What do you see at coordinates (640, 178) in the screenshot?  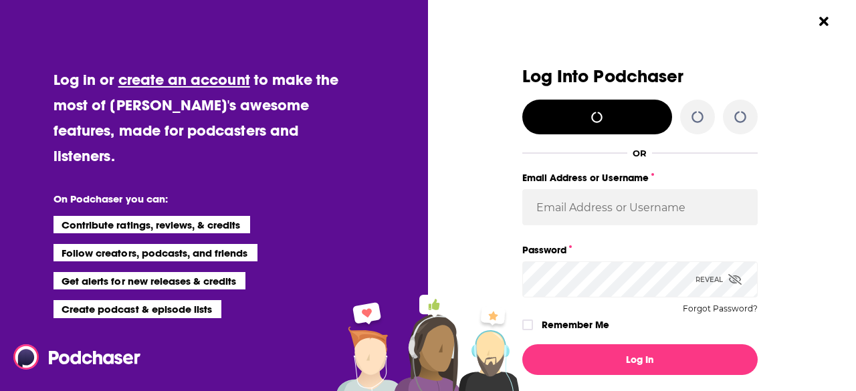 I see `label: Email Address or Username` at bounding box center [640, 178].